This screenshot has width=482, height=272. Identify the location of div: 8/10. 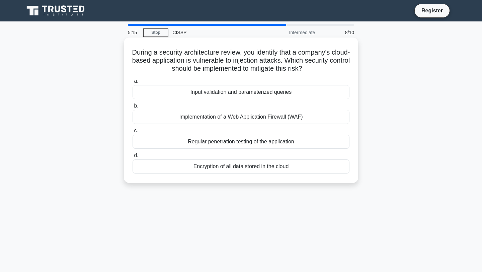
(339, 32).